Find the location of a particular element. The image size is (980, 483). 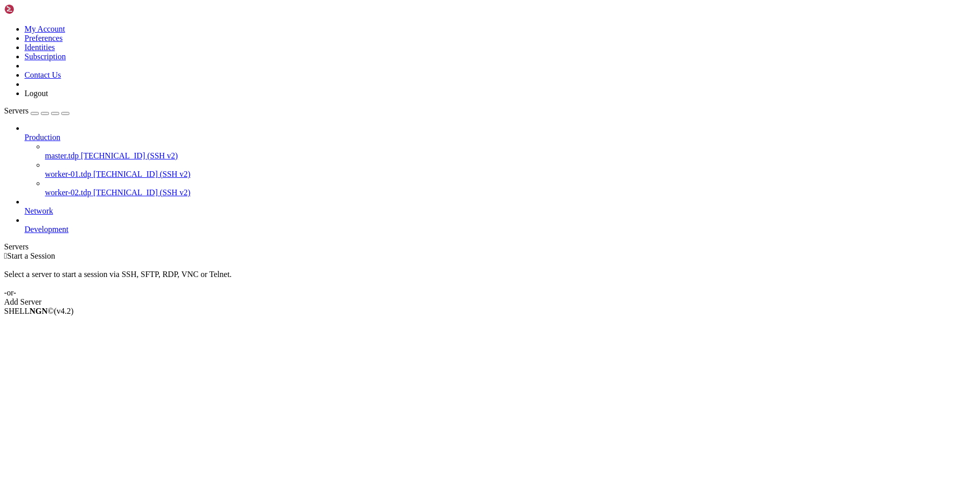

a: Network is located at coordinates (500, 211).